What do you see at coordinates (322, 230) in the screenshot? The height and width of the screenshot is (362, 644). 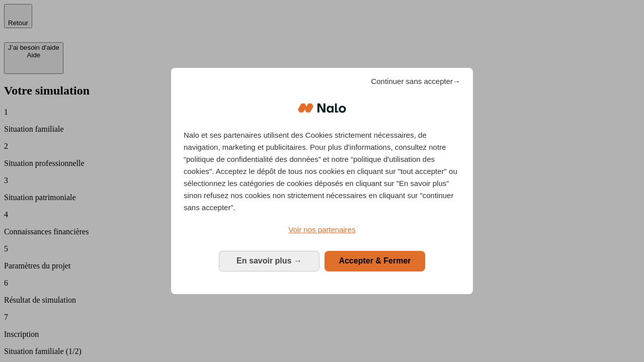 I see `a: Voir nos partenaires` at bounding box center [322, 230].